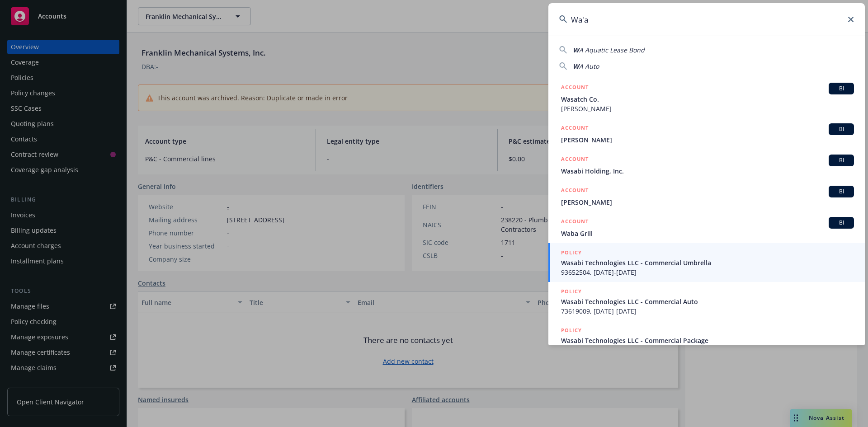 The width and height of the screenshot is (868, 427). I want to click on span: Waba Grill, so click(708, 234).